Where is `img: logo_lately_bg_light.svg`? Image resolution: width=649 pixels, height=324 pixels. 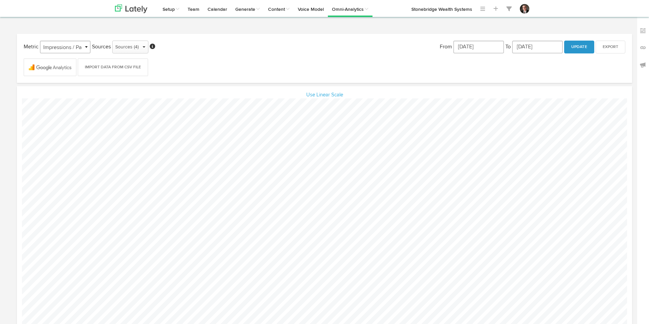 img: logo_lately_bg_light.svg is located at coordinates (131, 9).